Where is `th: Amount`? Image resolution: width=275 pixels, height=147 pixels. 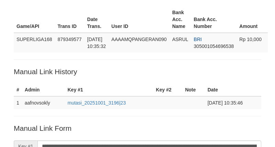
th: Amount is located at coordinates (252, 19).